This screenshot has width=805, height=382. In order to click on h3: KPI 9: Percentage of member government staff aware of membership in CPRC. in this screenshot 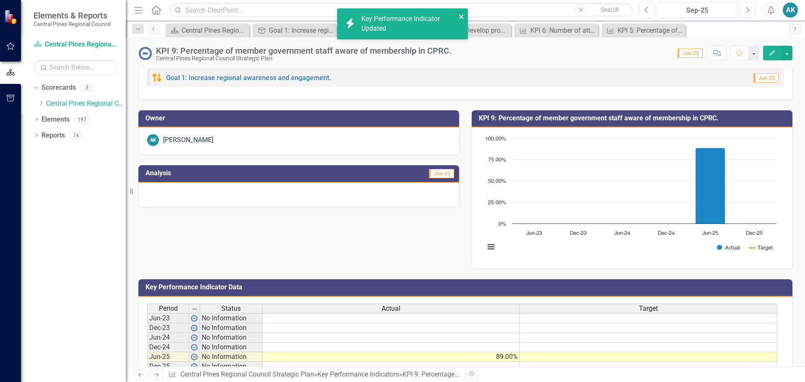, I will do `click(633, 118)`.